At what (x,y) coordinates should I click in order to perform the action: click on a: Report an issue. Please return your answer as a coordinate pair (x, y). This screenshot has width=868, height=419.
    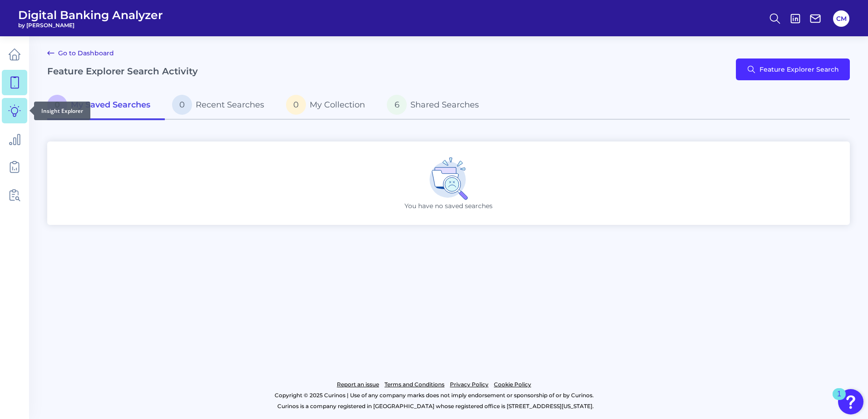
    Looking at the image, I should click on (357, 384).